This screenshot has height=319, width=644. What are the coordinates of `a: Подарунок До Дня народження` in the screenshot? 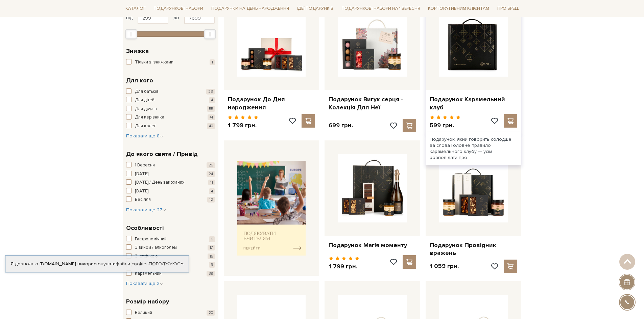 It's located at (272, 103).